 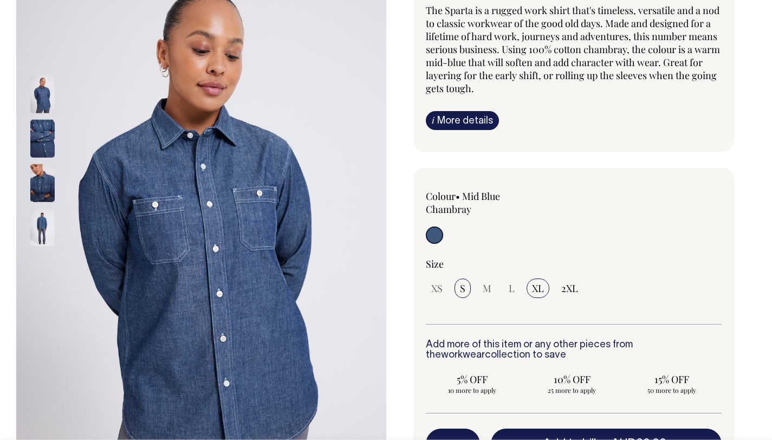 I want to click on a: workwear, so click(x=463, y=355).